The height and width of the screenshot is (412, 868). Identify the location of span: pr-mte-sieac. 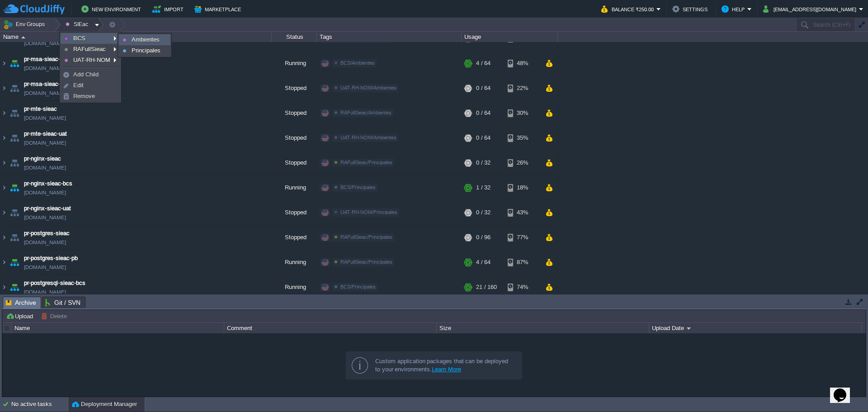
(40, 109).